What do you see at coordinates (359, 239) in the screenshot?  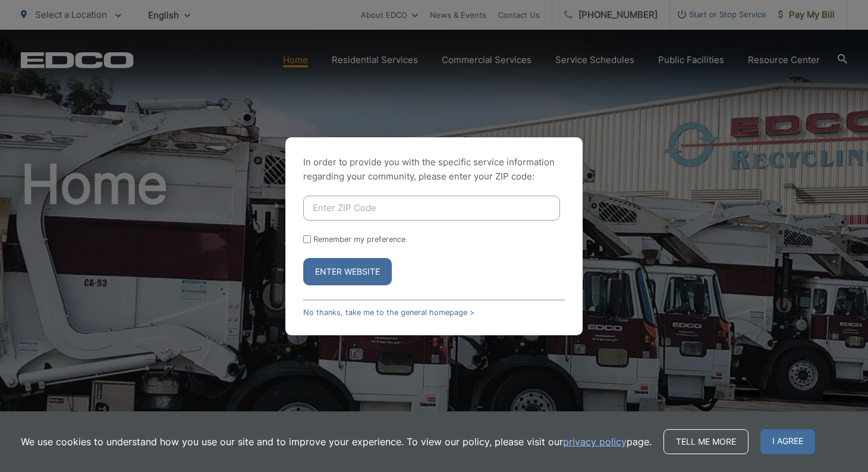 I see `label: Remember my preference` at bounding box center [359, 239].